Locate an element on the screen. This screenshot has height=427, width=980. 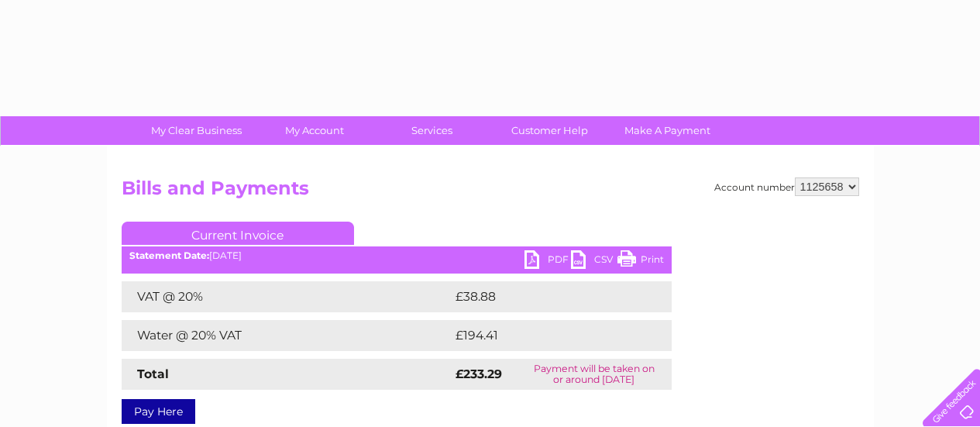
a: Current Invoice is located at coordinates (238, 234).